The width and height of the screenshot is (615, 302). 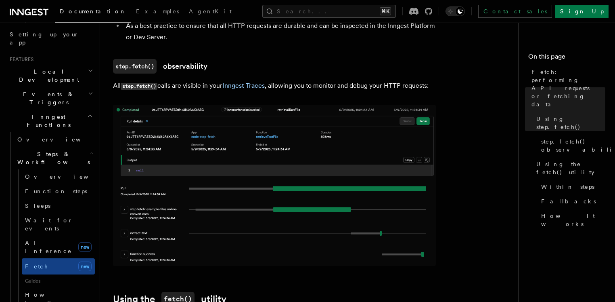 What do you see at coordinates (58, 191) in the screenshot?
I see `a: Function steps` at bounding box center [58, 191].